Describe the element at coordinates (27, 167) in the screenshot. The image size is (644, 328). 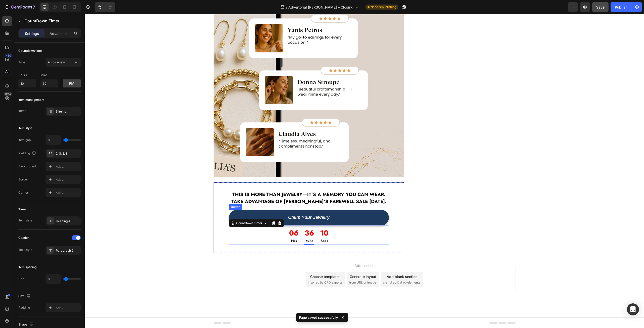
I see `div: Background` at that location.